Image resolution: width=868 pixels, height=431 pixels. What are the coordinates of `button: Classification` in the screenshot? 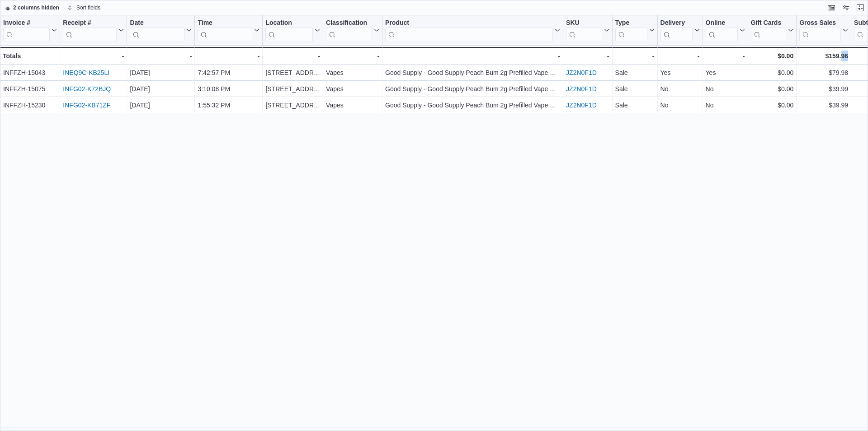 It's located at (352, 30).